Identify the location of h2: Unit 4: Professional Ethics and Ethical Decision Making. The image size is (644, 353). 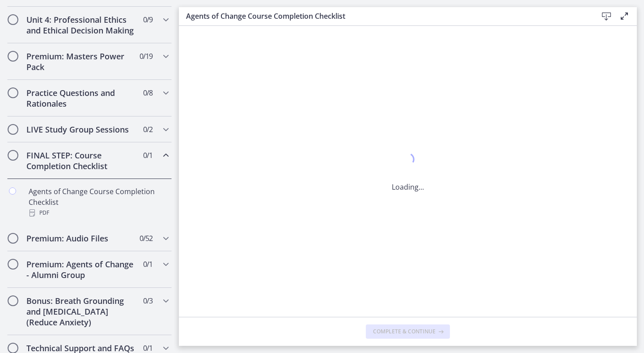
(81, 25).